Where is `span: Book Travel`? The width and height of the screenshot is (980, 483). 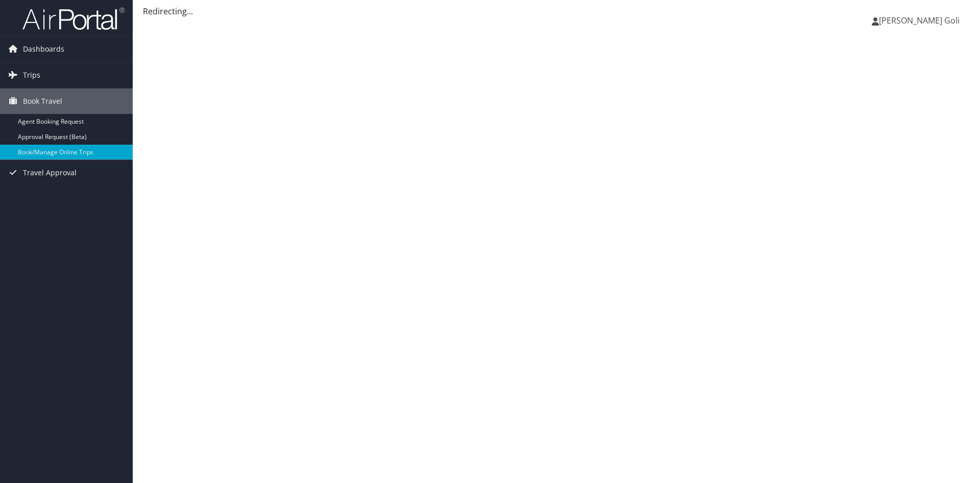
span: Book Travel is located at coordinates (42, 101).